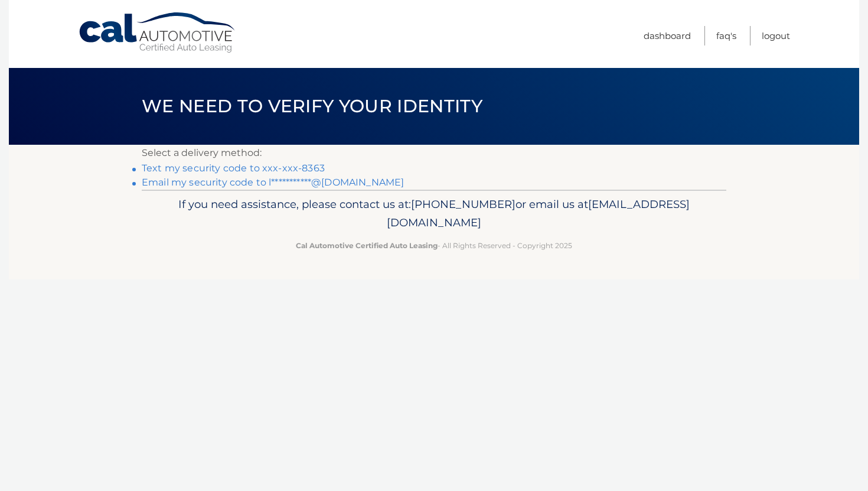 The width and height of the screenshot is (868, 491). What do you see at coordinates (157, 32) in the screenshot?
I see `a: Cal Automotive` at bounding box center [157, 32].